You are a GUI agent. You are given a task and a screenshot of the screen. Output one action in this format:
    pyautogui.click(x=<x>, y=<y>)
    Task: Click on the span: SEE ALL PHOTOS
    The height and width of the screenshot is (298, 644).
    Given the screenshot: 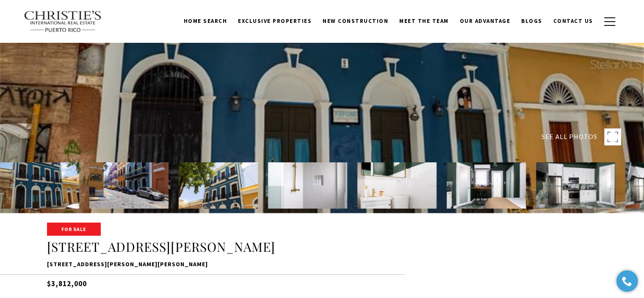 What is the action you would take?
    pyautogui.click(x=570, y=137)
    